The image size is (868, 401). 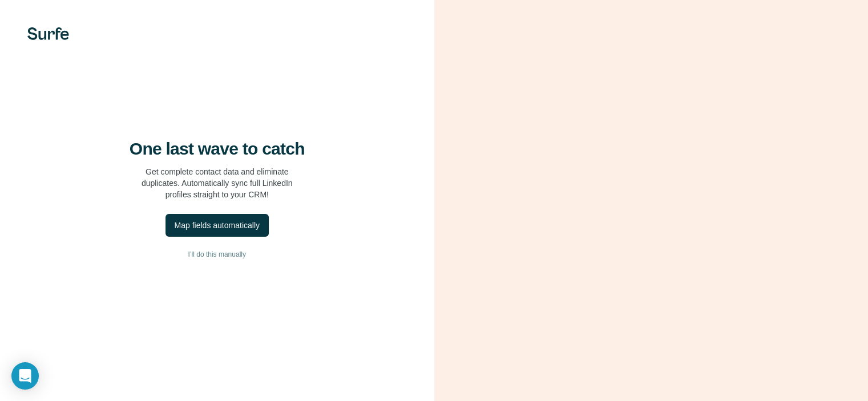 What do you see at coordinates (48, 34) in the screenshot?
I see `img: Surfe's logo` at bounding box center [48, 34].